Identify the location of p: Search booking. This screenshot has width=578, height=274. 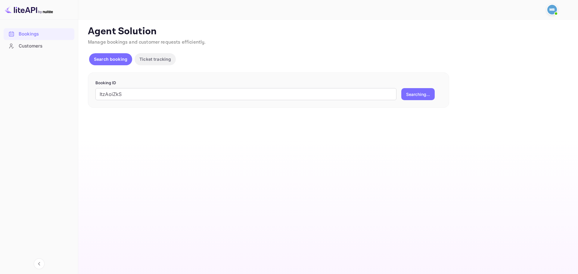
(110, 59).